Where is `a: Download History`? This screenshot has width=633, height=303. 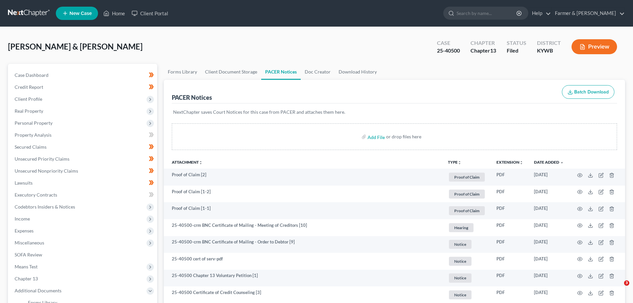 a: Download History is located at coordinates (358, 72).